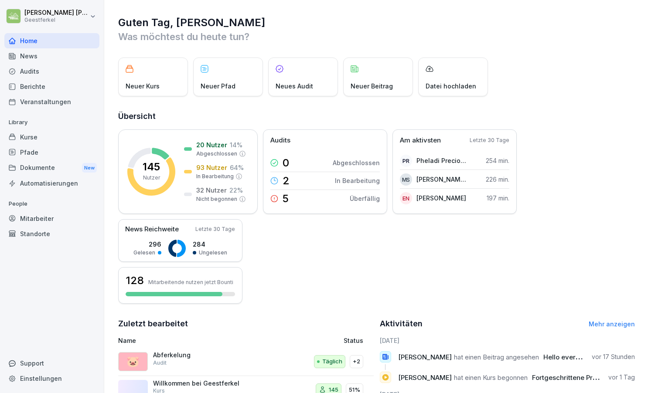 This screenshot has width=648, height=393. What do you see at coordinates (135, 281) in the screenshot?
I see `h3: 128` at bounding box center [135, 281].